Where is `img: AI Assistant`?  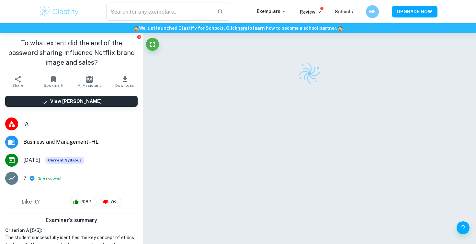
img: AI Assistant is located at coordinates (89, 79).